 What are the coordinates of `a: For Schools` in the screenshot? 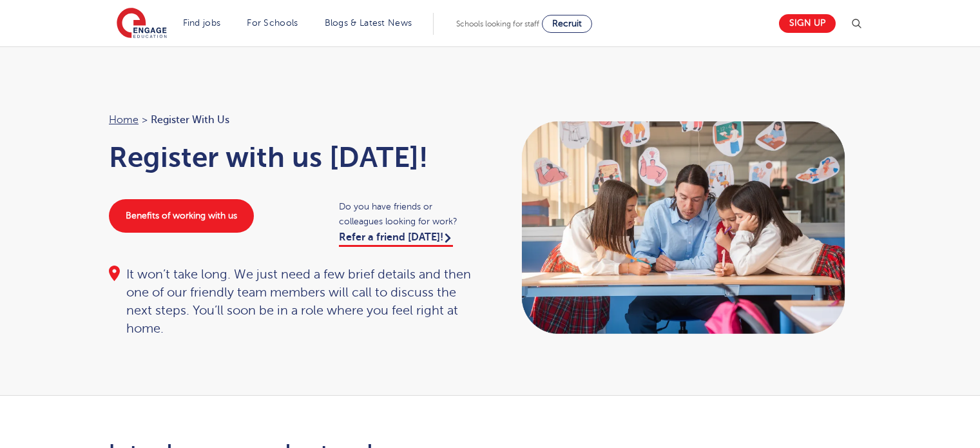 It's located at (272, 23).